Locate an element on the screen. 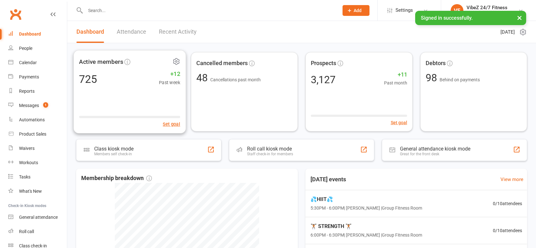 The image size is (536, 248). span: Membership breakdown is located at coordinates (116, 178).